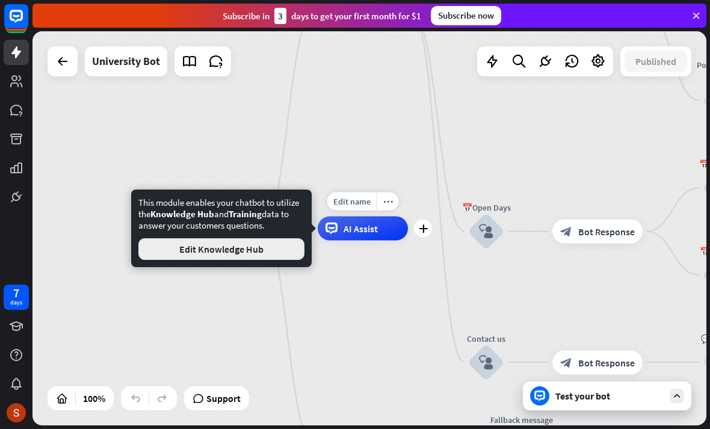 The image size is (710, 429). Describe the element at coordinates (222, 228) in the screenshot. I see `div: This module enables your chatbot to utilize the and data to answer your customers questions.` at that location.